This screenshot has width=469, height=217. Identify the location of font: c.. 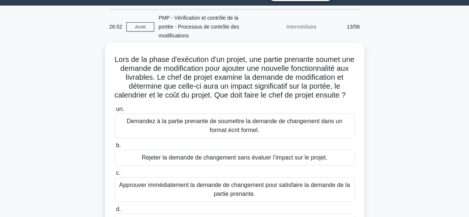
(118, 172).